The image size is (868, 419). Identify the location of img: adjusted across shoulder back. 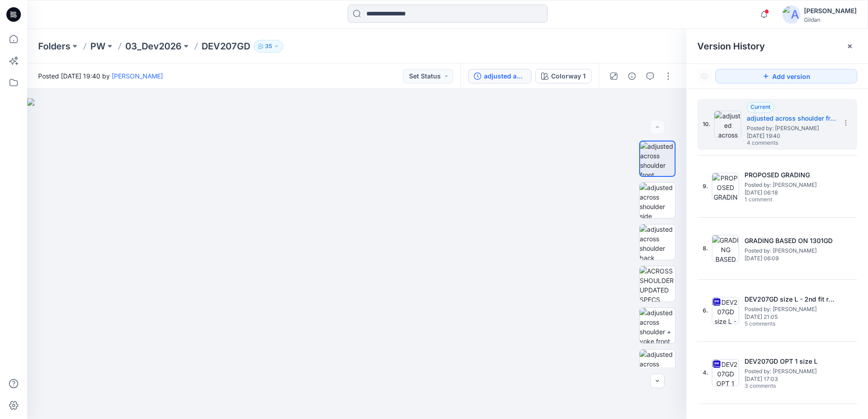
(657, 242).